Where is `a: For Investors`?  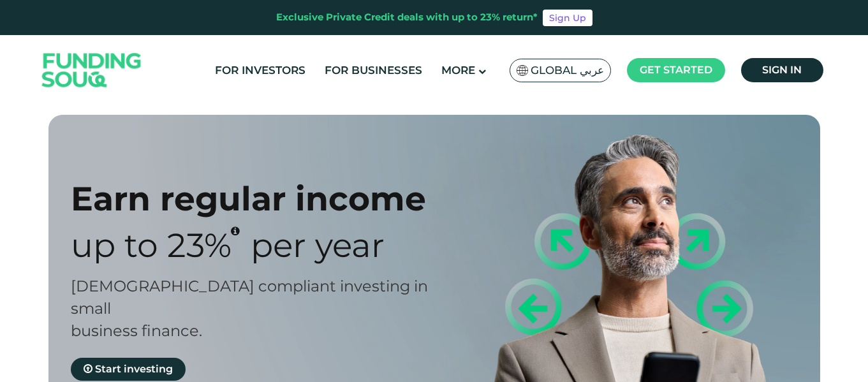
a: For Investors is located at coordinates (260, 70).